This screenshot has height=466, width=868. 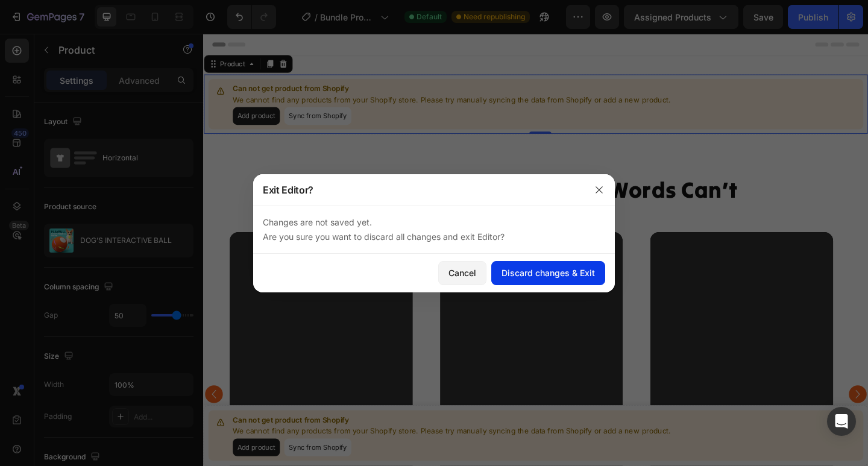 I want to click on p: Changes are not saved yet. Are you sure you want to discard all changes and exit Editor?, so click(x=434, y=230).